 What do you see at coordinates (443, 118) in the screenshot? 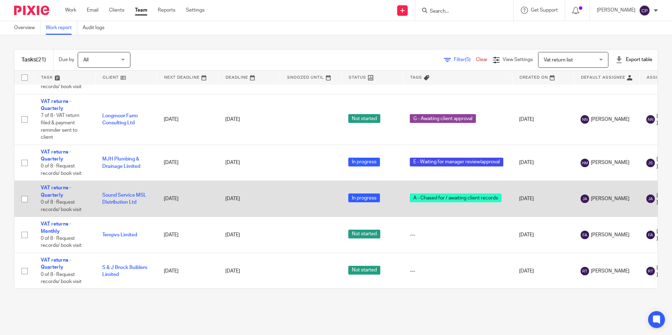
I see `span: G - Awaiting client approval` at bounding box center [443, 118].